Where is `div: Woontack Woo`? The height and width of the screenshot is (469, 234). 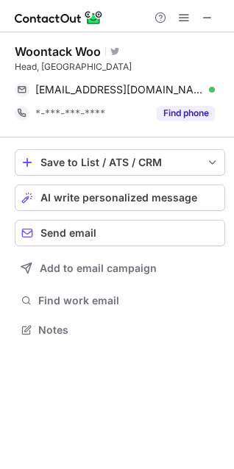
div: Woontack Woo is located at coordinates (57, 51).